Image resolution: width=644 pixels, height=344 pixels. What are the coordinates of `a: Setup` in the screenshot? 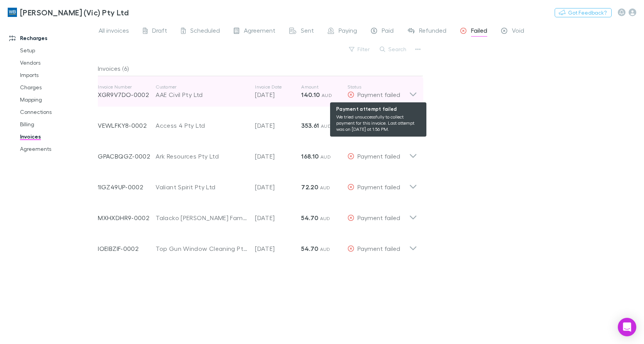 It's located at (57, 50).